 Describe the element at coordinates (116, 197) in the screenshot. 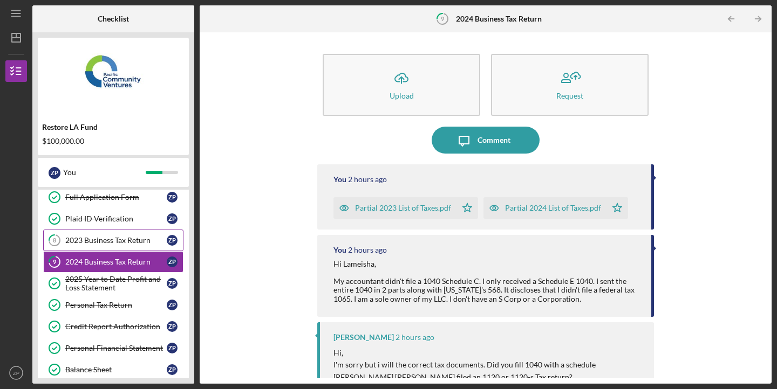

I see `div: Full Application Form` at that location.